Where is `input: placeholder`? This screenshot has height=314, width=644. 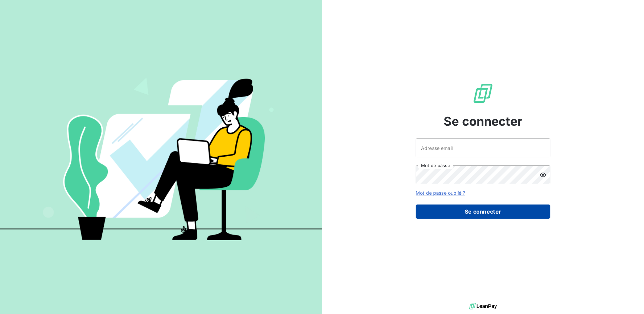 input: placeholder is located at coordinates (483, 148).